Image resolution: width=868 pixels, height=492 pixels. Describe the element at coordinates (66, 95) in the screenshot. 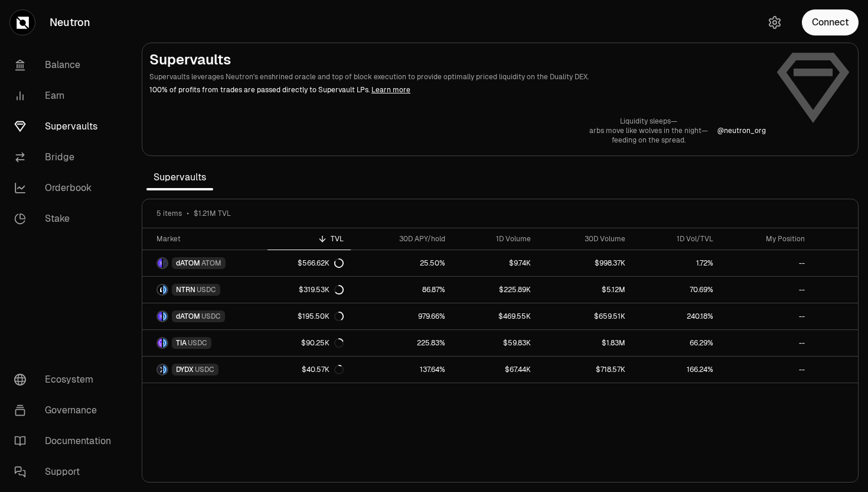

I see `a: Earn` at that location.